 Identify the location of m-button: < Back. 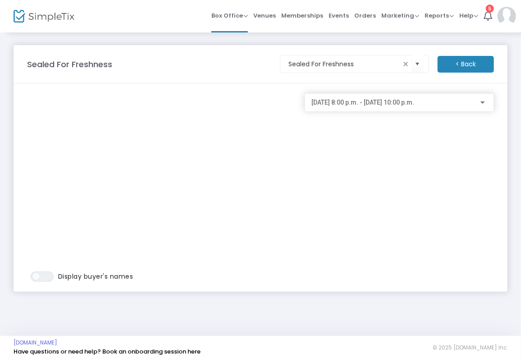
(465, 64).